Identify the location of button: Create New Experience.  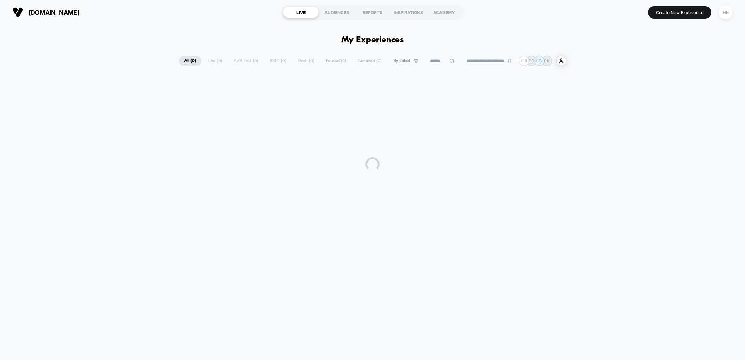
(679, 12).